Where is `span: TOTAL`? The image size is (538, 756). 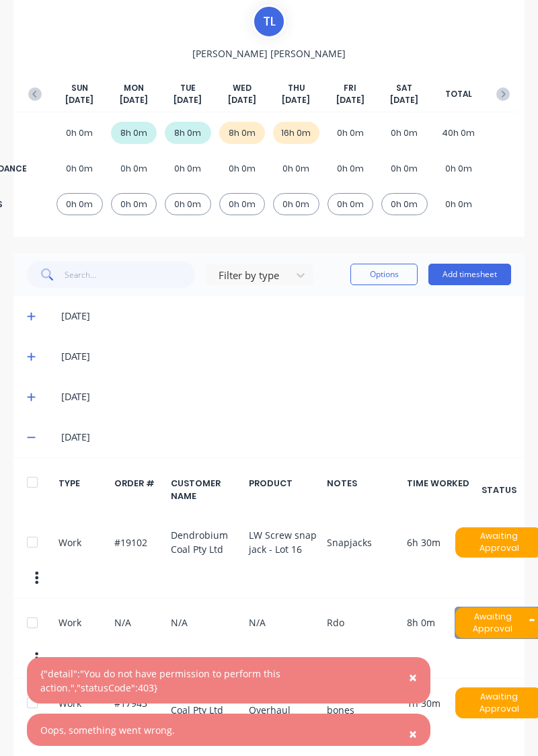 span: TOTAL is located at coordinates (458, 94).